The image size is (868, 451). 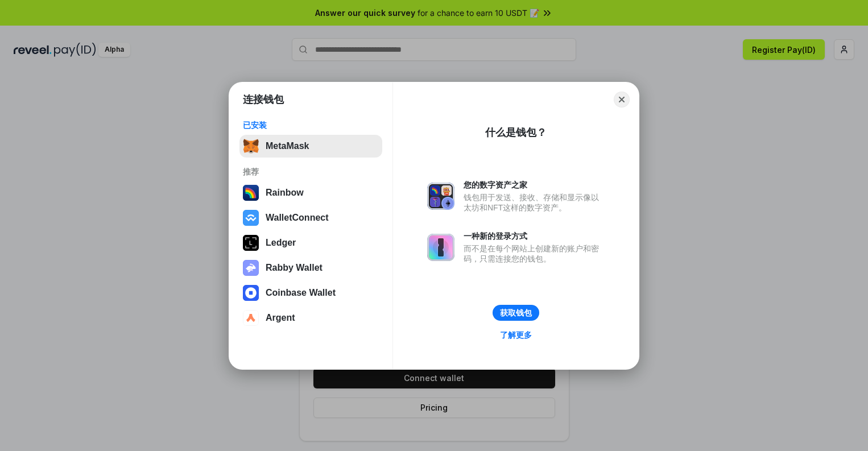 I want to click on div: 什么是钱包？, so click(x=516, y=133).